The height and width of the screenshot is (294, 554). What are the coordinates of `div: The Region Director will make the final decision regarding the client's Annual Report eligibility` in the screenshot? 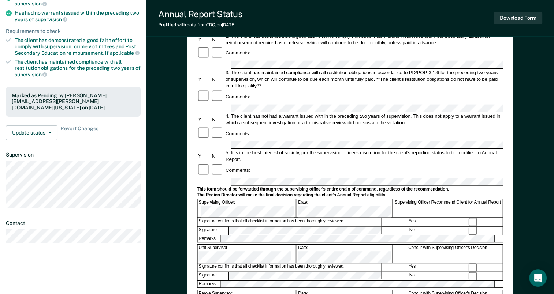 It's located at (350, 196).